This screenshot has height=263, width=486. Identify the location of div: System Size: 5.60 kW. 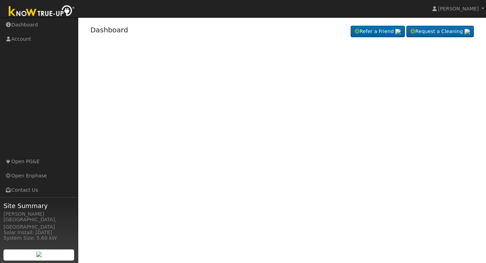
(39, 238).